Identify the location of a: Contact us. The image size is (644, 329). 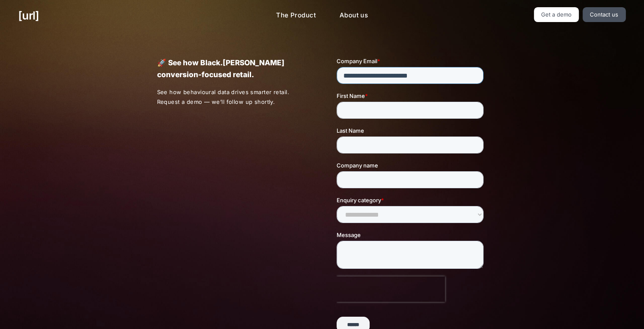
(605, 14).